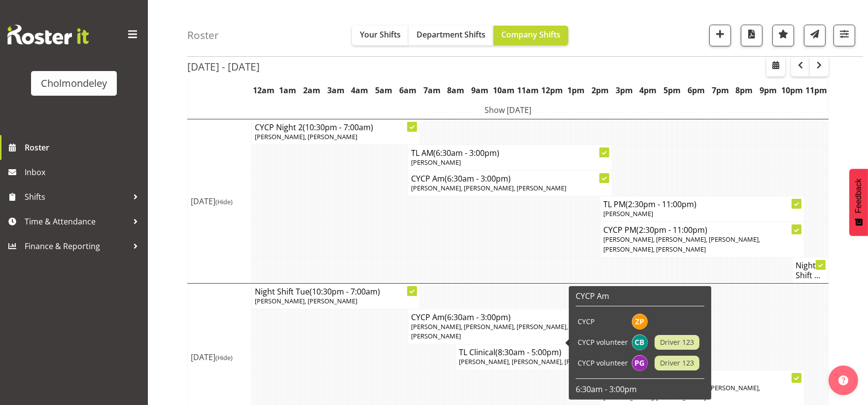  Describe the element at coordinates (432, 90) in the screenshot. I see `th: 7am` at that location.